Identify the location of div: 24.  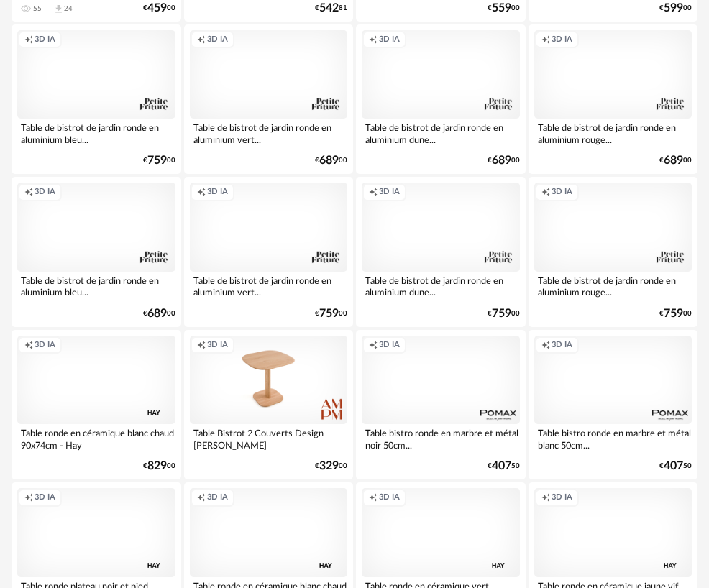
(68, 8).